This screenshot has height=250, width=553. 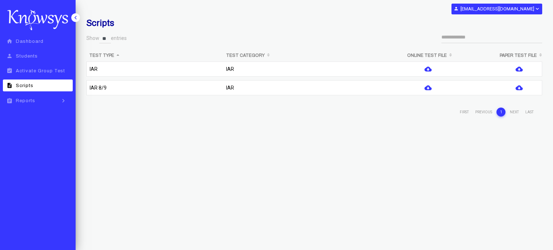 I want to click on th: Online Test File: activate to sort column ascending, so click(x=429, y=55).